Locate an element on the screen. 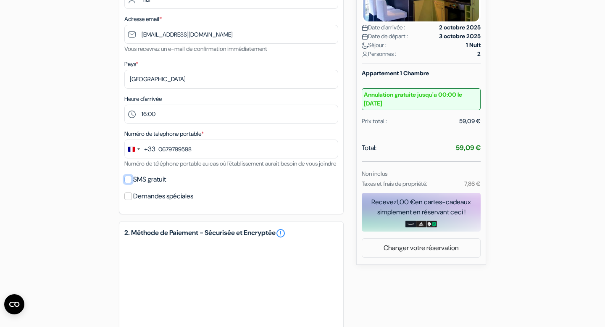 This screenshot has width=605, height=327. h5: 2. Méthode de Paiement - Sécurisée et Encryptée is located at coordinates (231, 233).